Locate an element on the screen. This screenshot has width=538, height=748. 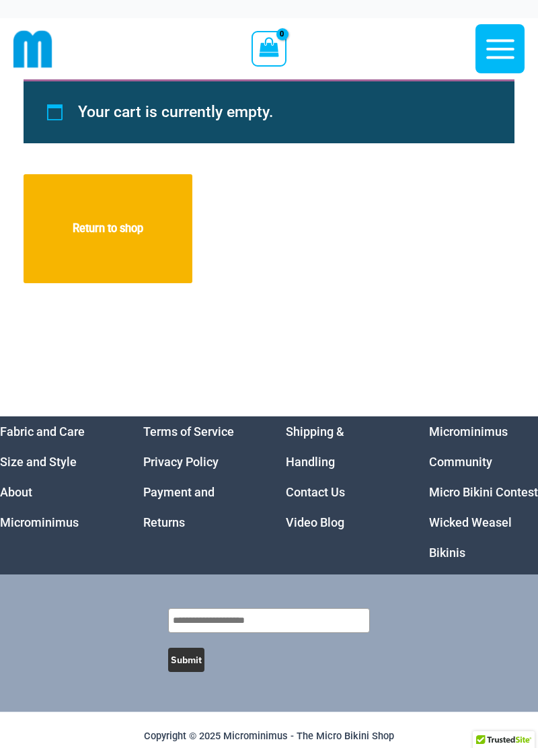
a: Terms of Service is located at coordinates (188, 431).